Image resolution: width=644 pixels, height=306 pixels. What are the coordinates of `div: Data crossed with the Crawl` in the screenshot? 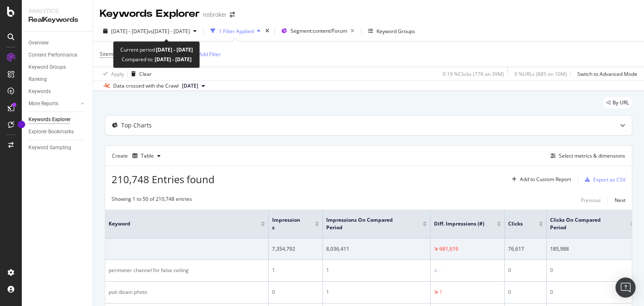 It's located at (146, 86).